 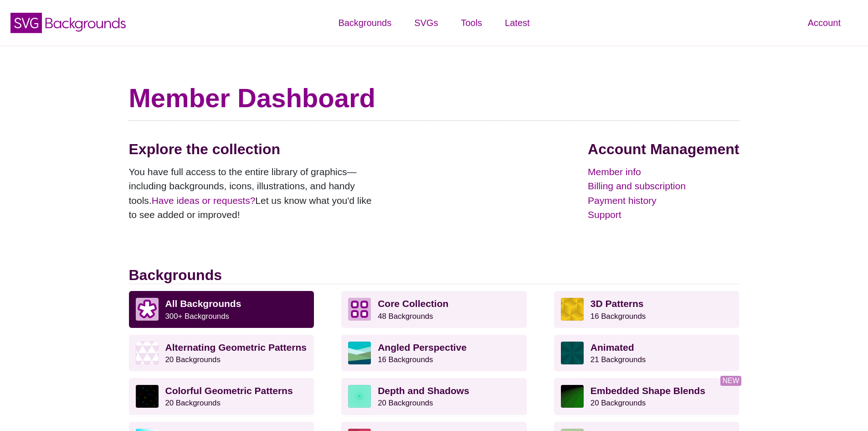 I want to click on p: You have full access to the entire library of graphics—including backgrounds, icons, illustration..., so click(x=255, y=193).